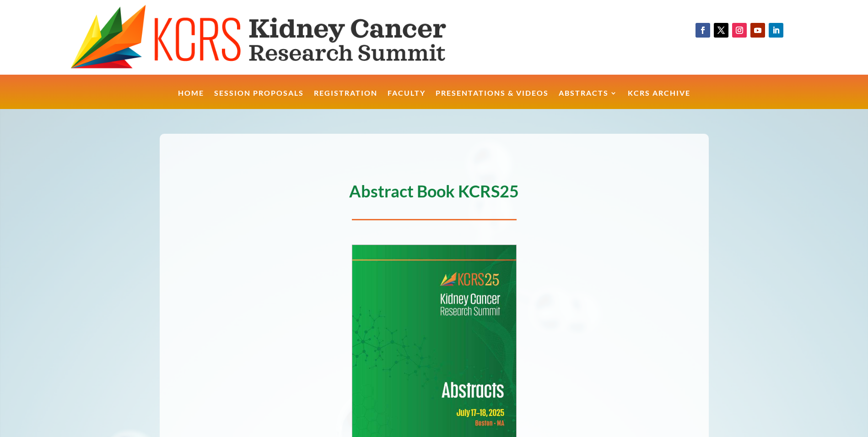  I want to click on a: Registration, so click(346, 99).